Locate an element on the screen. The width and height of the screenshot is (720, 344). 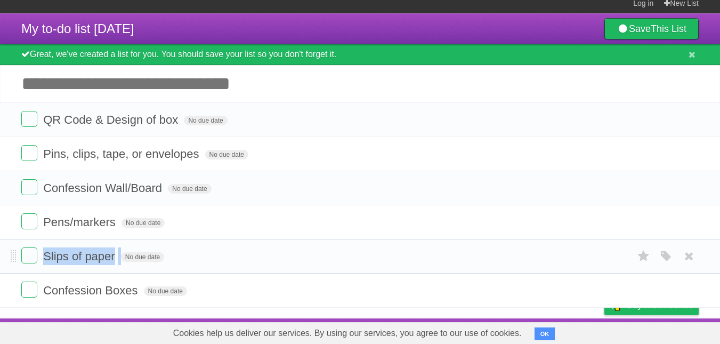
span: Pens/markers is located at coordinates (80, 222).